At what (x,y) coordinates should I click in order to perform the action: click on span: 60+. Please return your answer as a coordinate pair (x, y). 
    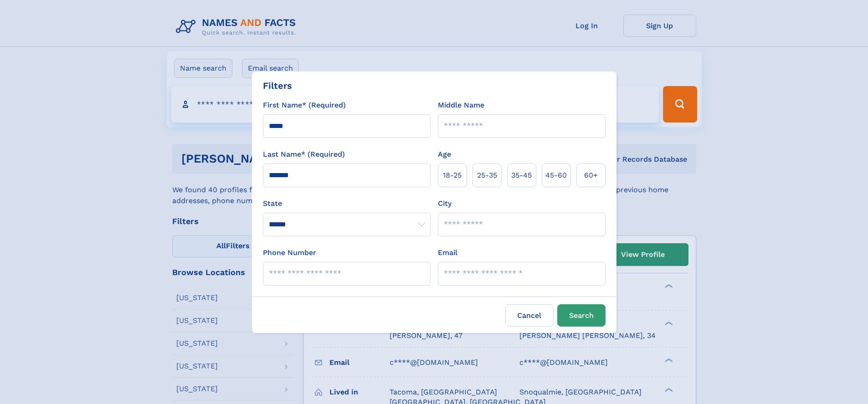
    Looking at the image, I should click on (591, 175).